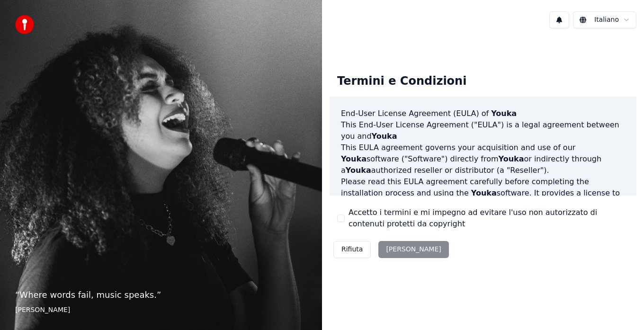  What do you see at coordinates (401, 82) in the screenshot?
I see `div: Termini e Condizioni` at bounding box center [401, 82].